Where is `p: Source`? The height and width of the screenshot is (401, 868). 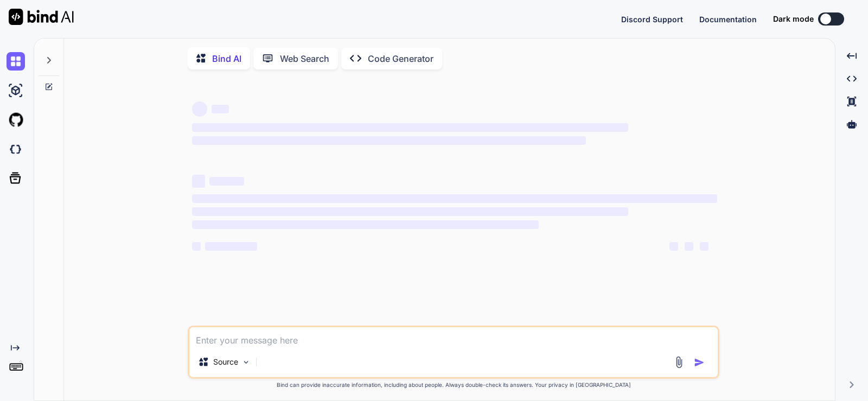 p: Source is located at coordinates (226, 362).